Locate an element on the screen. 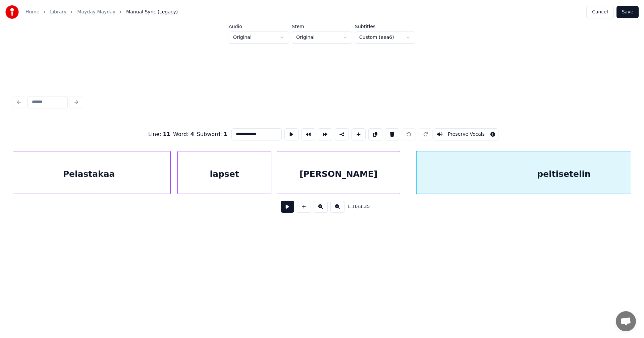 The width and height of the screenshot is (644, 338). span: 4 is located at coordinates (192, 134).